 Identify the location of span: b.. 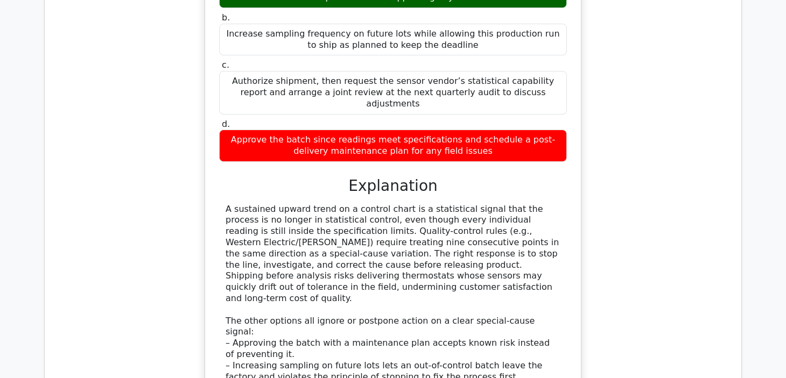
(225, 17).